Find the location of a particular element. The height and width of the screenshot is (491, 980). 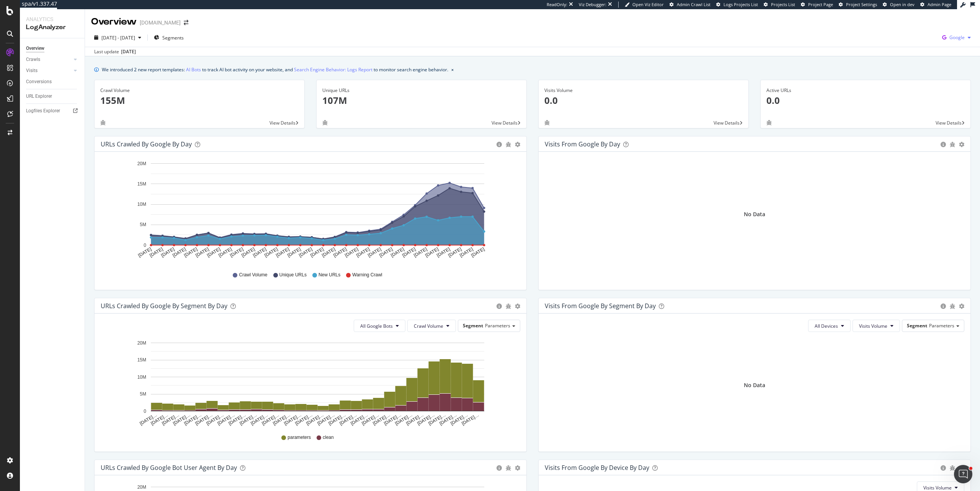

span: Open in dev is located at coordinates (902, 4).